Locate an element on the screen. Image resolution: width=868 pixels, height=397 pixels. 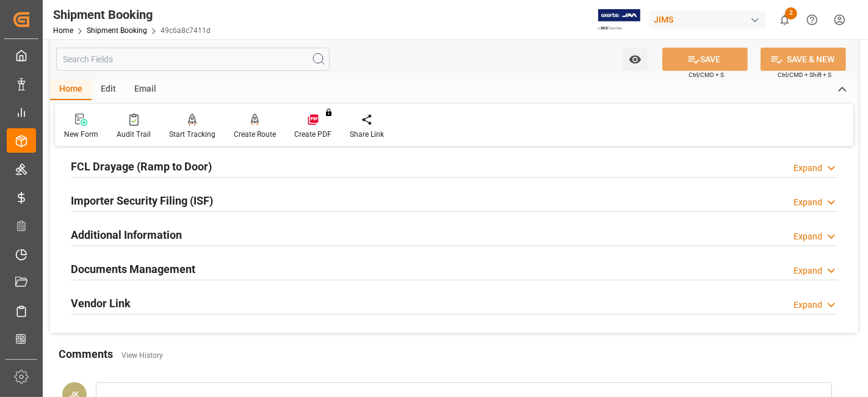
div: New Form is located at coordinates (81, 134).